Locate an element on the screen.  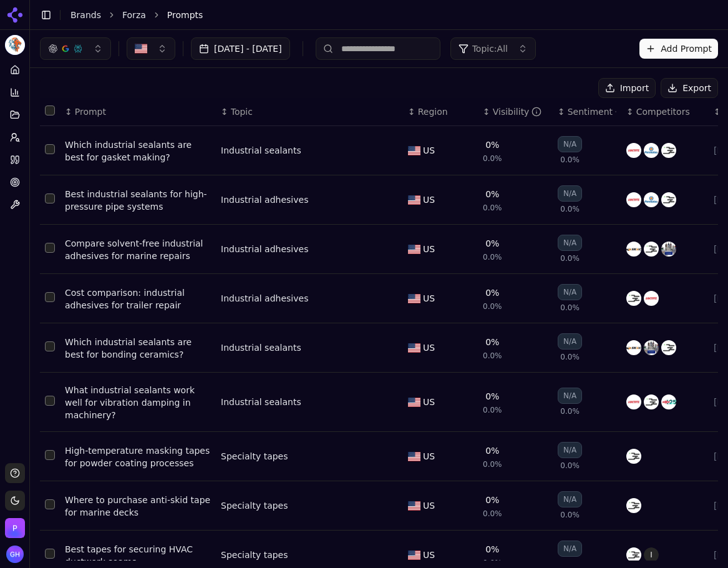
a: Brands is located at coordinates (85, 15).